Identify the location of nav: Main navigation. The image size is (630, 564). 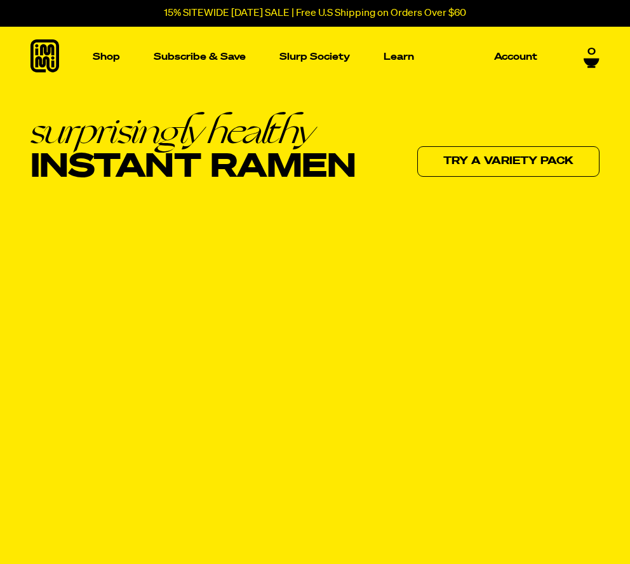
(315, 57).